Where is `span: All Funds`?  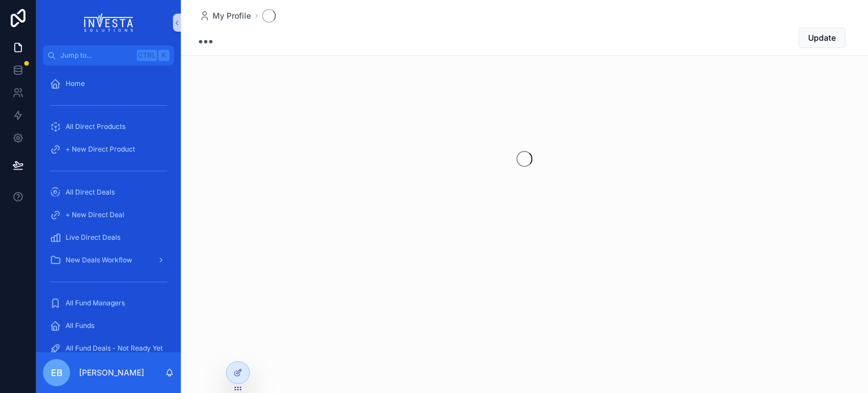
span: All Funds is located at coordinates (79, 326).